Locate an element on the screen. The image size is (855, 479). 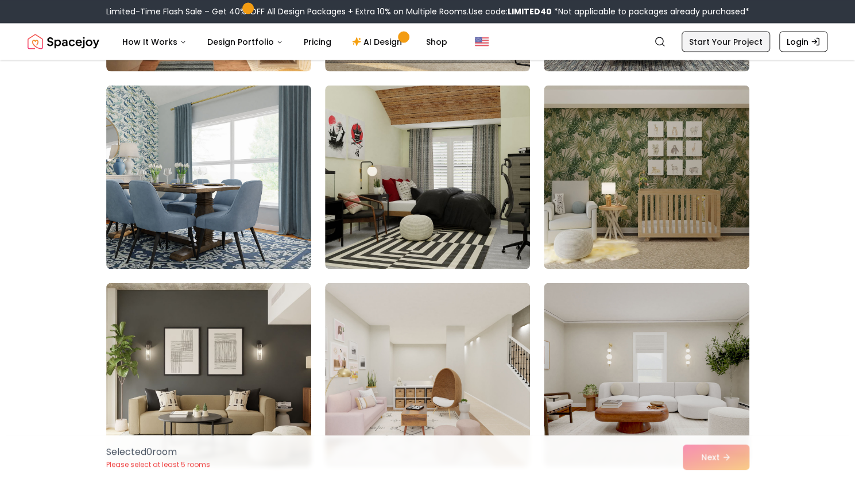
a: Pricing is located at coordinates (318, 41).